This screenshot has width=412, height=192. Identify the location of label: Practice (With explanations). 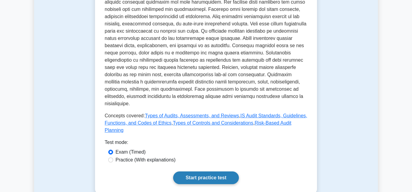
(146, 160).